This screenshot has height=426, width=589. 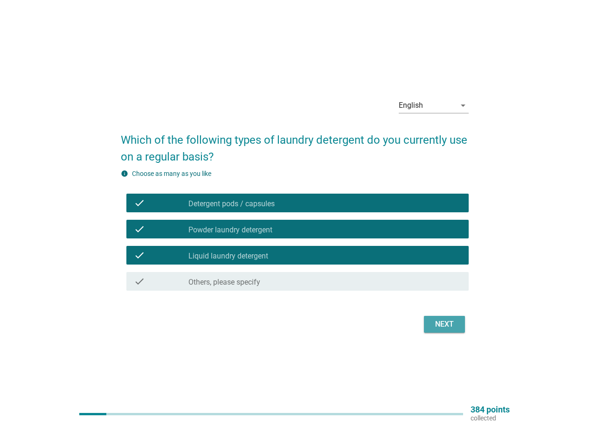 What do you see at coordinates (230, 230) in the screenshot?
I see `label: Powder laundry detergent` at bounding box center [230, 230].